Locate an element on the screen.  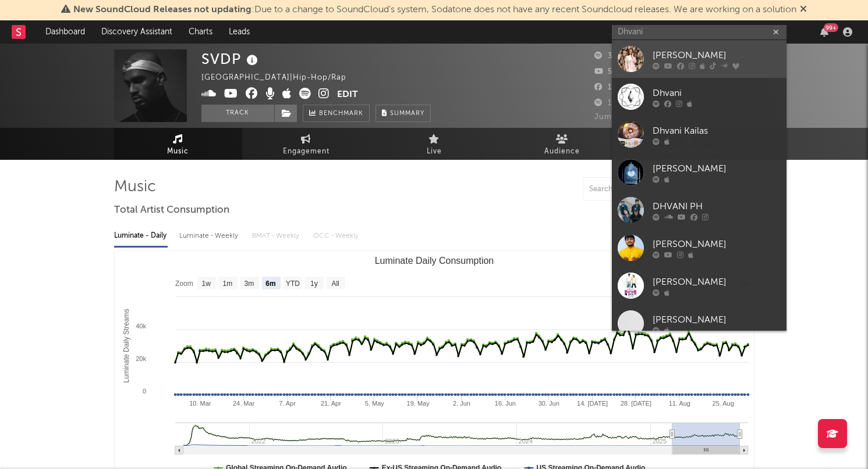
text: 21. Apr is located at coordinates (330, 403).